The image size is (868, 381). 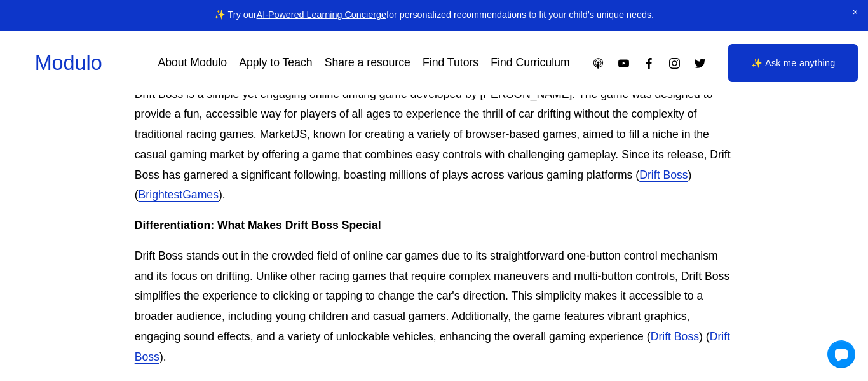 What do you see at coordinates (675, 63) in the screenshot?
I see `a: Instagram` at bounding box center [675, 63].